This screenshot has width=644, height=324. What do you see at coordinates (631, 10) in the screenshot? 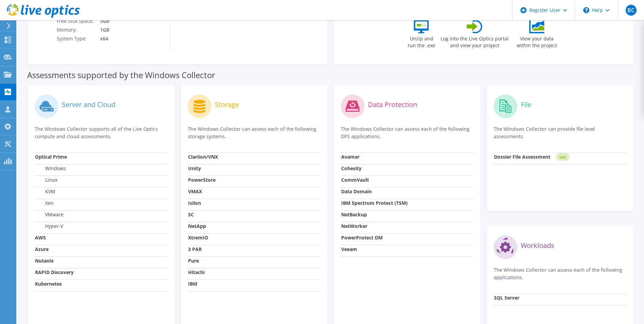
I see `span: BC` at bounding box center [631, 10].